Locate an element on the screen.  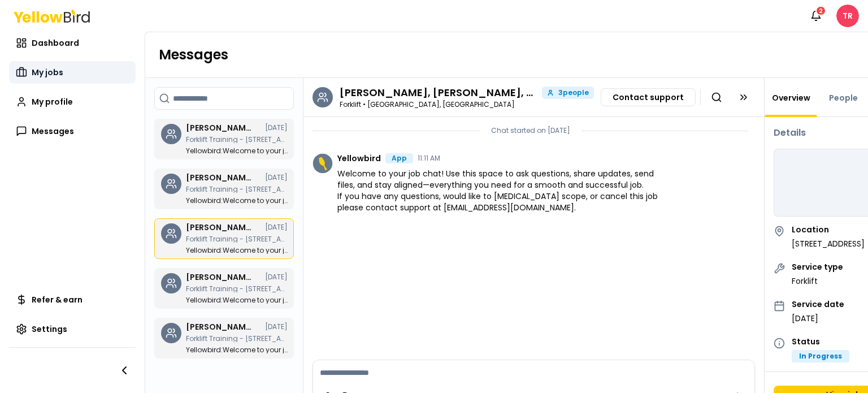
p: Forklift Training - 1424 W Orange Show Rd San Bernardino, CA 92408 (4 of 5) is located at coordinates (237, 289).